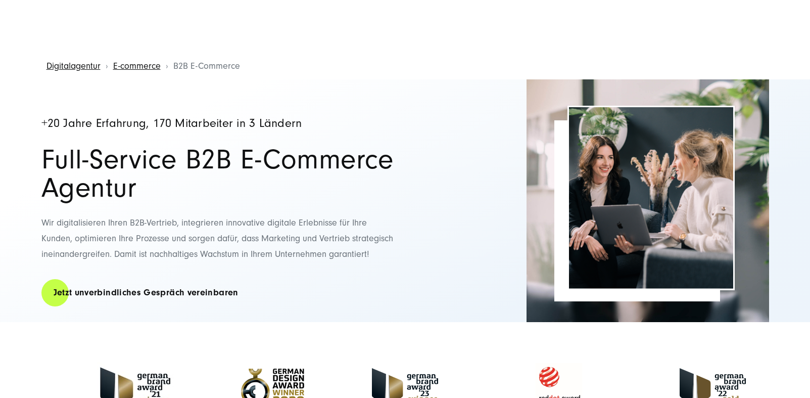 The image size is (810, 398). Describe the element at coordinates (218, 174) in the screenshot. I see `h1: Full-Service B2B E-Commerce Agentur` at that location.